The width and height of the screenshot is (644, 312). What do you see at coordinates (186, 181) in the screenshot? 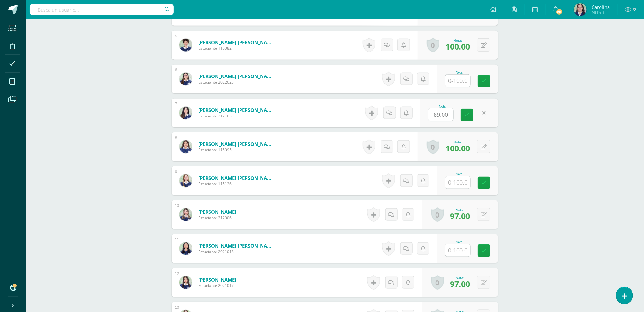
I see `img: aab902e5babe3202998e43e4b5b63e97.png` at bounding box center [186, 181].